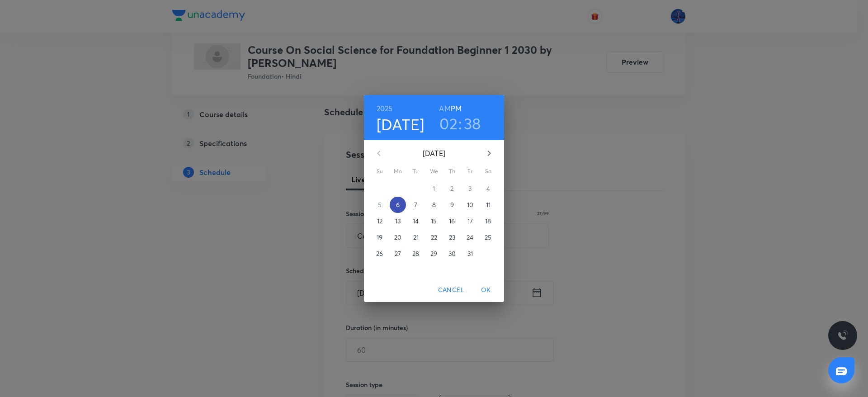 This screenshot has width=868, height=397. Describe the element at coordinates (470, 221) in the screenshot. I see `p: 17` at that location.